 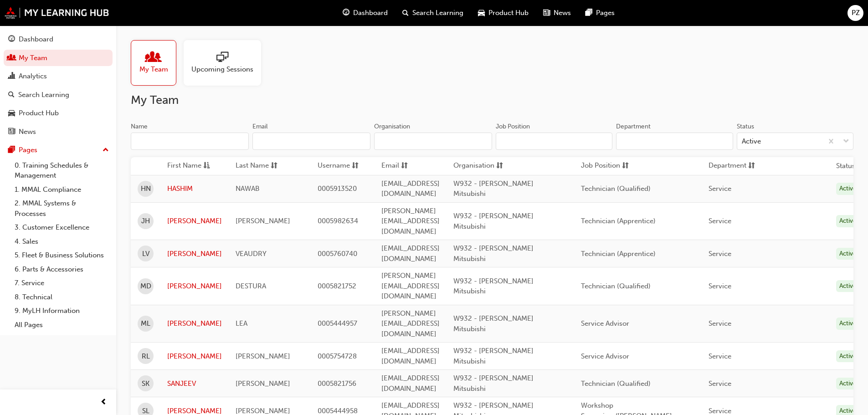 I want to click on span: 0005913520, so click(x=337, y=189).